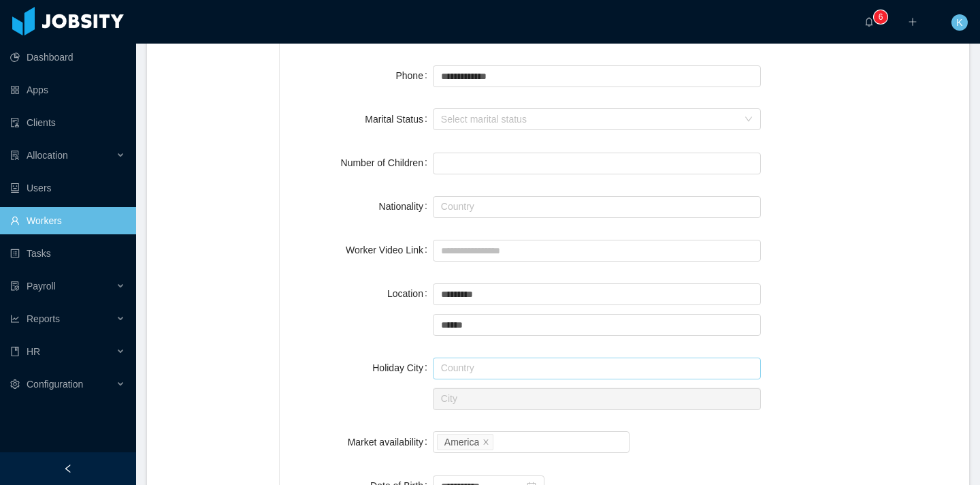 This screenshot has width=980, height=485. I want to click on i: icon: bell, so click(869, 22).